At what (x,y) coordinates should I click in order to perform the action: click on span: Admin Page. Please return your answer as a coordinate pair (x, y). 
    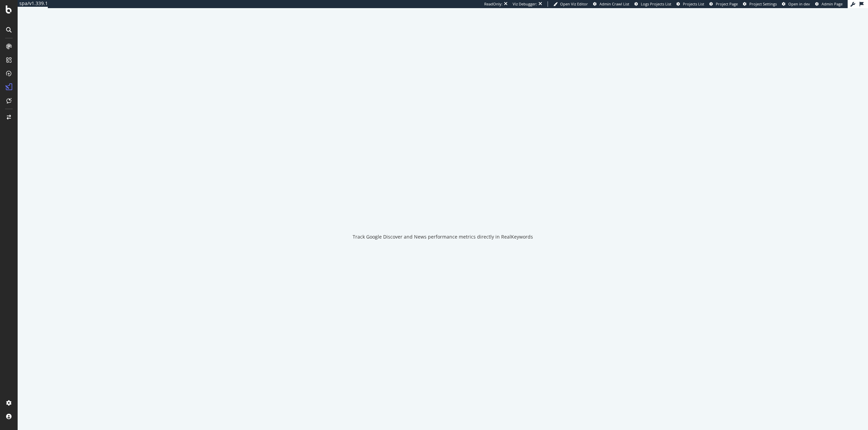
    Looking at the image, I should click on (832, 4).